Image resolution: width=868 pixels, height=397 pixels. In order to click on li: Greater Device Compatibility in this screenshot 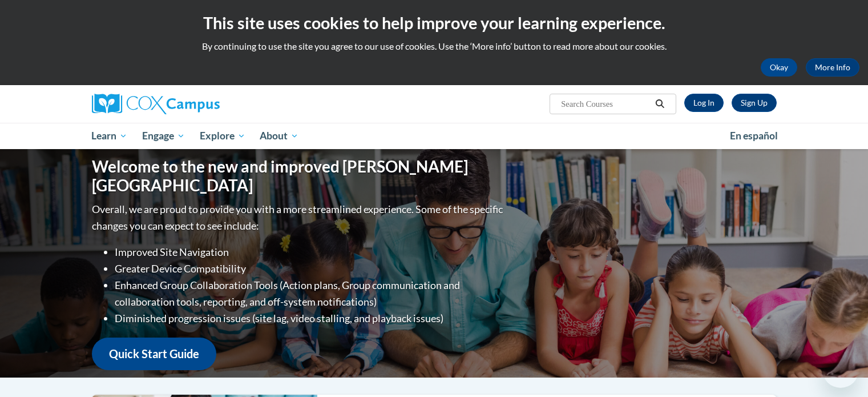, I will do `click(310, 269)`.